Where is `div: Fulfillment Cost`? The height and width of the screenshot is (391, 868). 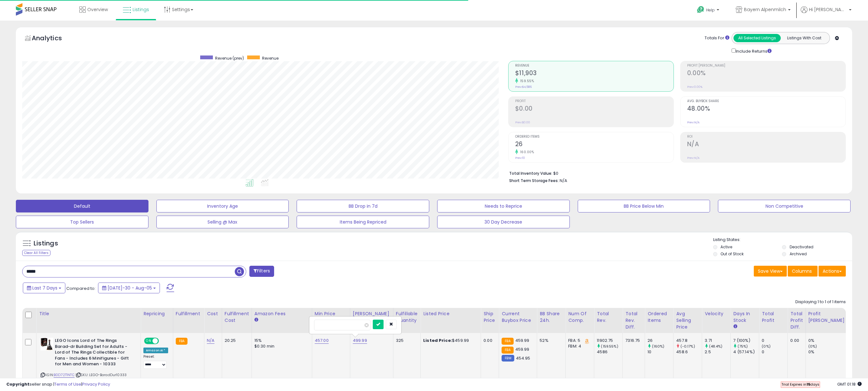 div: Fulfillment Cost is located at coordinates (236, 317).